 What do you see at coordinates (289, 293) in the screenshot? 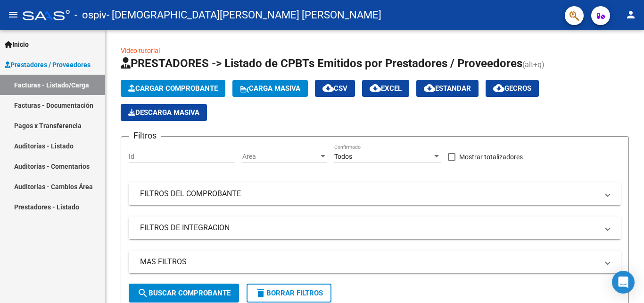
I see `button: Borrar Filtros` at bounding box center [289, 293].